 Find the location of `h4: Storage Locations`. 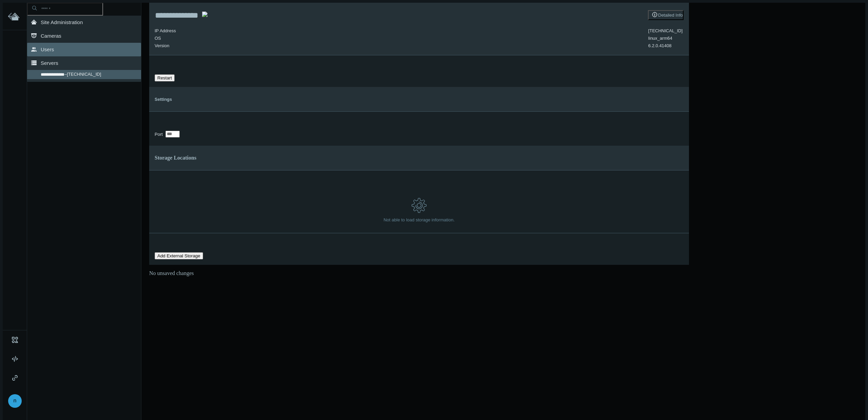

h4: Storage Locations is located at coordinates (175, 158).